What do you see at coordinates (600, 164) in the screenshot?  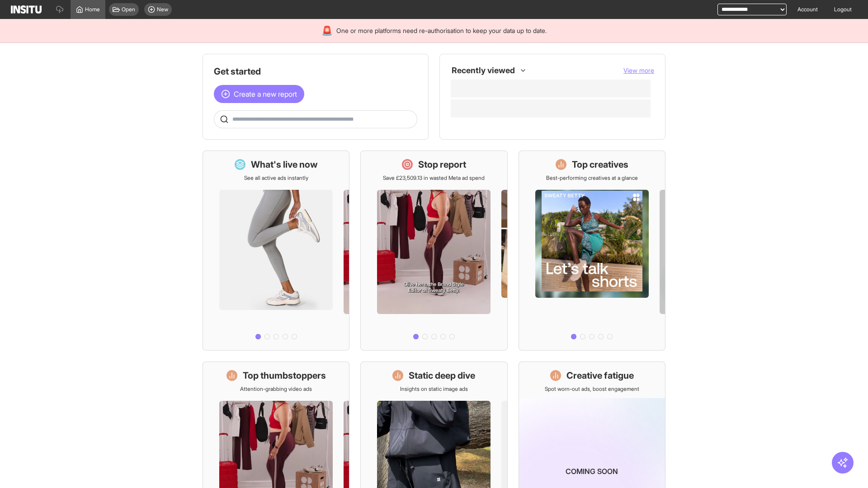 I see `h1: Top creatives` at bounding box center [600, 164].